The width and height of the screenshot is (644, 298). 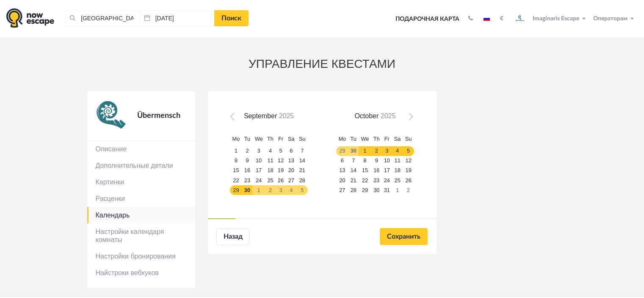 What do you see at coordinates (302, 170) in the screenshot?
I see `a: 21` at bounding box center [302, 170].